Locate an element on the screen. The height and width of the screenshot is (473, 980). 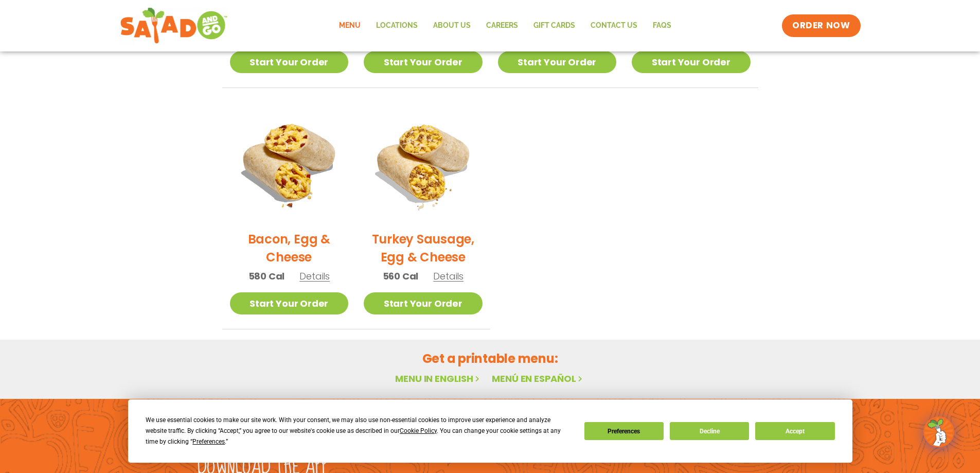
button: Decline is located at coordinates (709, 430).